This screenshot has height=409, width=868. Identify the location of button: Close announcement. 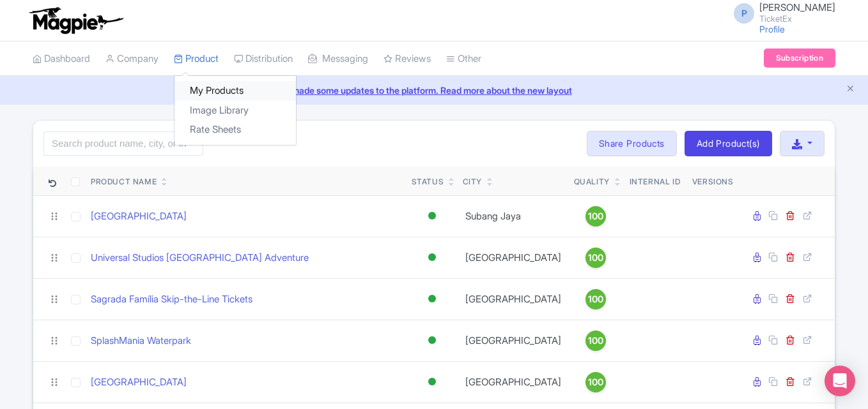
(850, 90).